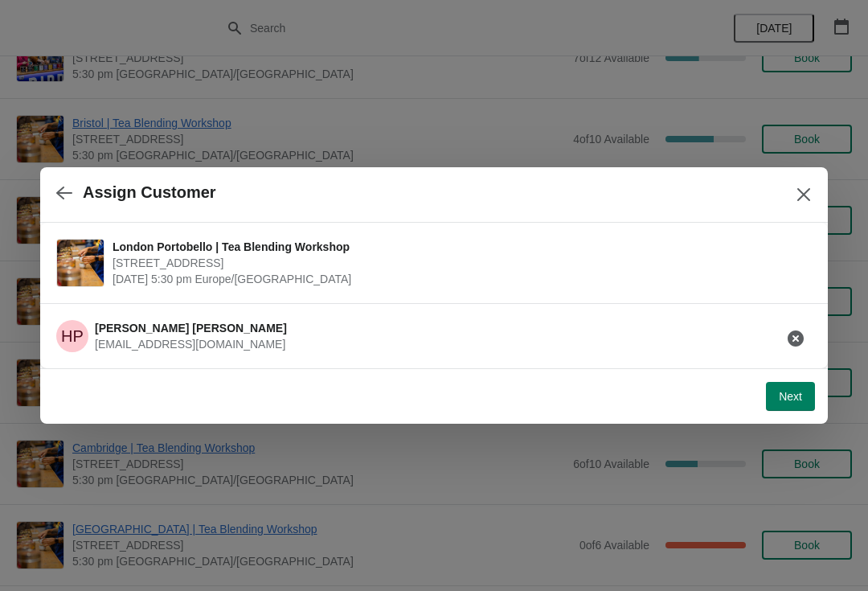 The width and height of the screenshot is (868, 591). Describe the element at coordinates (458, 246) in the screenshot. I see `span: London Portobello | Tea Blending Workshop` at that location.